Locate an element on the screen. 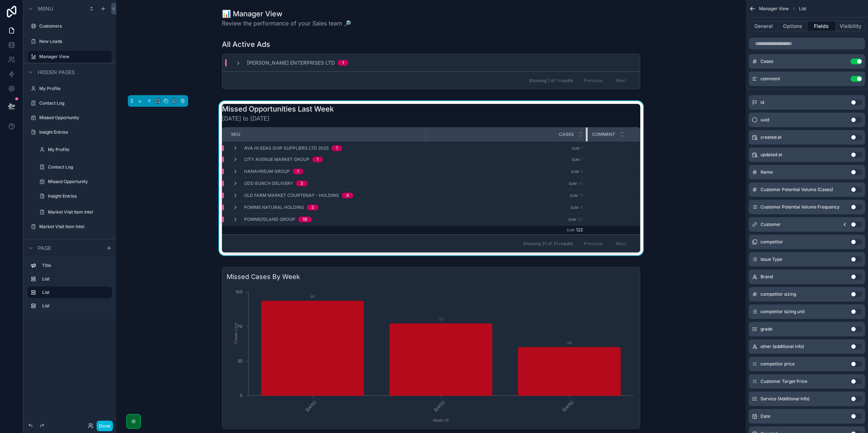 This screenshot has width=868, height=433. button: Done is located at coordinates (105, 426).